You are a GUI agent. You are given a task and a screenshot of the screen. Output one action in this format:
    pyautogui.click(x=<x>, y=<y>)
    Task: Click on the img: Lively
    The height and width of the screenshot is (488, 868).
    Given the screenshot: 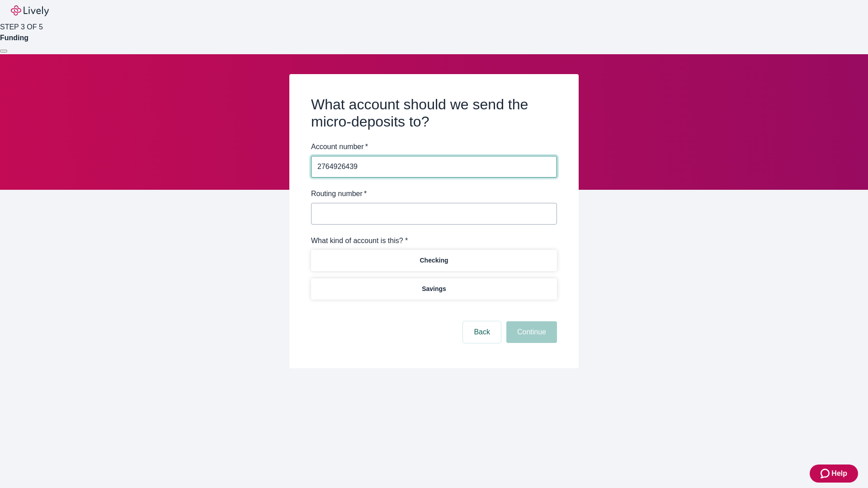 What is the action you would take?
    pyautogui.click(x=30, y=11)
    